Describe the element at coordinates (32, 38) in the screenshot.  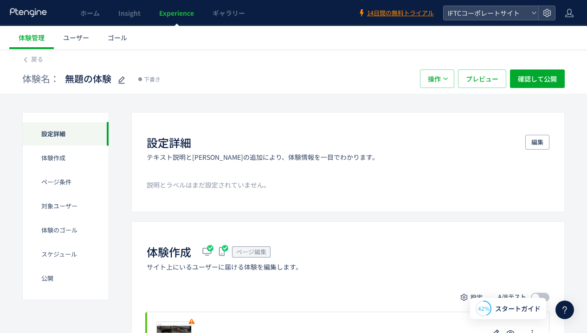
I see `span: 体験管理` at that location.